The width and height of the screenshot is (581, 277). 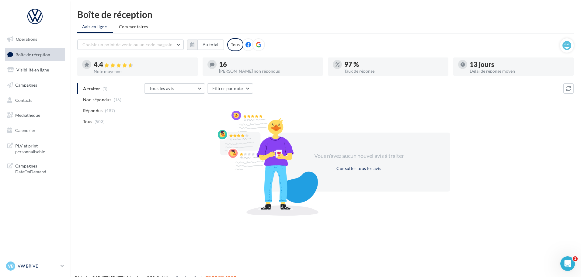 What do you see at coordinates (325, 14) in the screenshot?
I see `div: Boîte de réception` at bounding box center [325, 14].